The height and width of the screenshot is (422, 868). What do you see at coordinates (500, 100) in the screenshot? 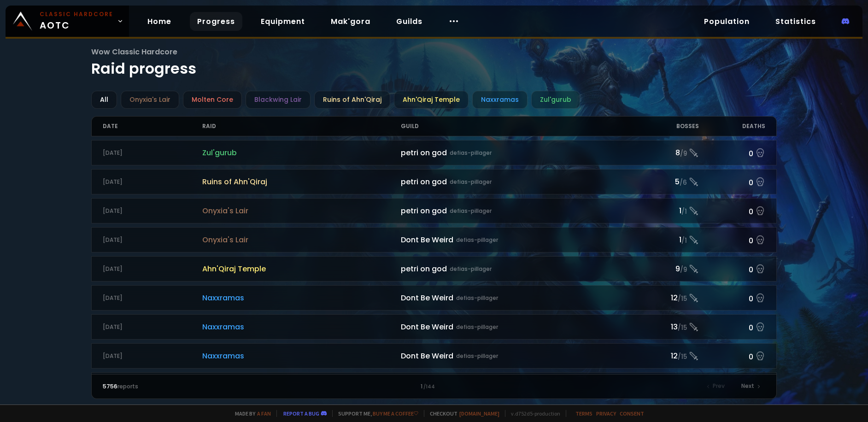
I see `div: Naxxramas` at bounding box center [500, 100].